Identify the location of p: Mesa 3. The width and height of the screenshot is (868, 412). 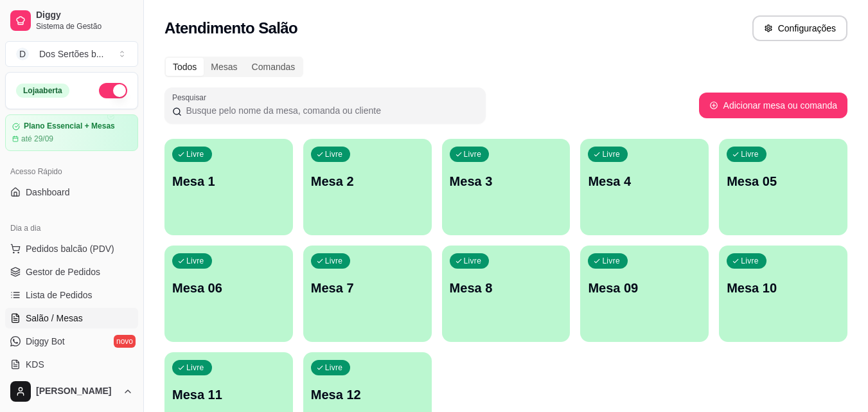
(506, 181).